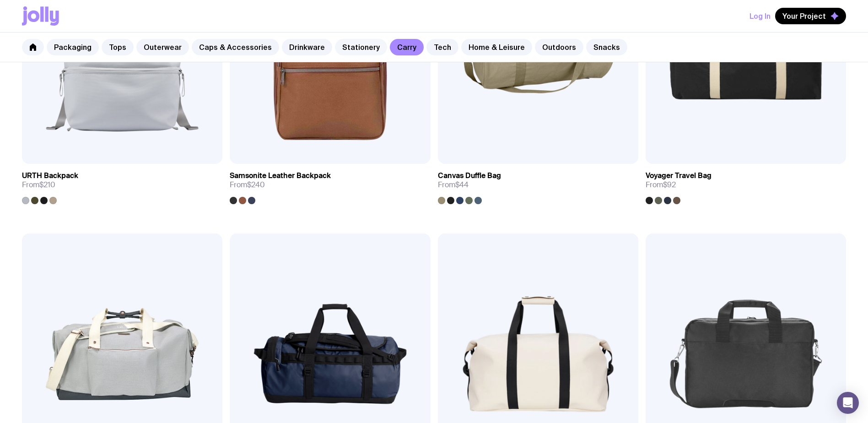 This screenshot has width=868, height=423. What do you see at coordinates (810, 16) in the screenshot?
I see `button: Your Project` at bounding box center [810, 16].